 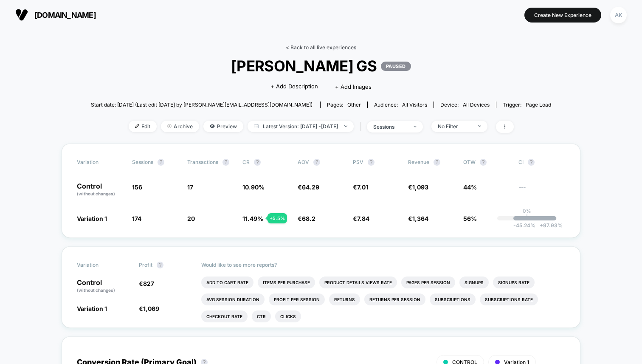 I want to click on div: sessions, so click(x=390, y=127).